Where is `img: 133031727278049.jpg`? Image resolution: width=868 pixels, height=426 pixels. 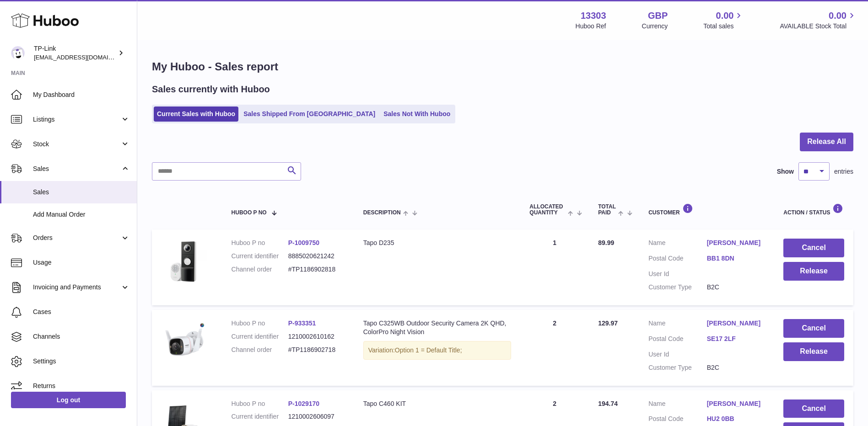
img: 133031727278049.jpg is located at coordinates (184, 261).